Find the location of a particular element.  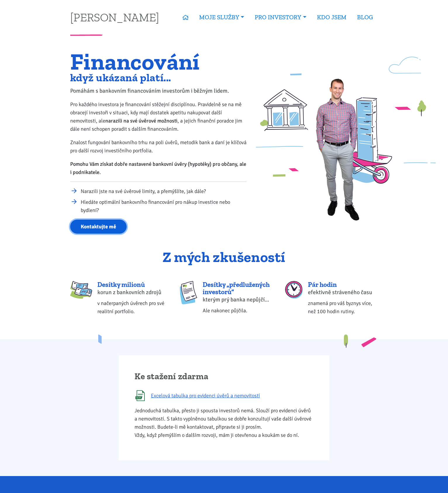

a: BLOG is located at coordinates (365, 17).